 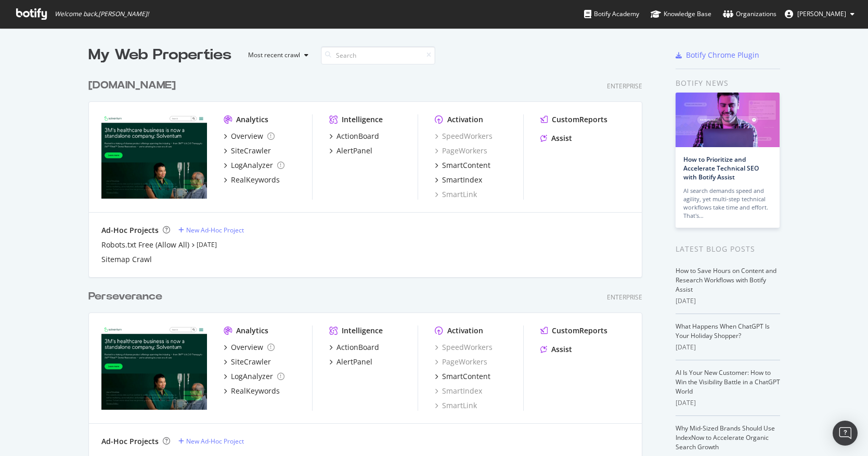 What do you see at coordinates (127, 259) in the screenshot?
I see `a: Sitemap Crawl` at bounding box center [127, 259].